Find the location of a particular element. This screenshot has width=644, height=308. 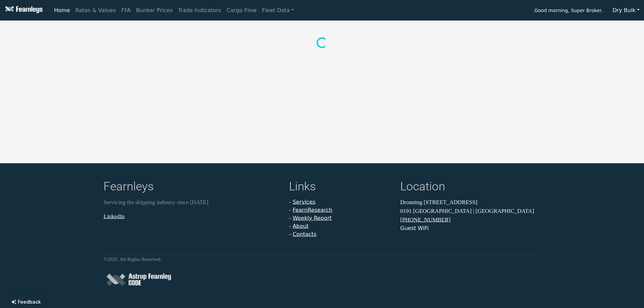

a: Bunker Prices is located at coordinates (154, 11).